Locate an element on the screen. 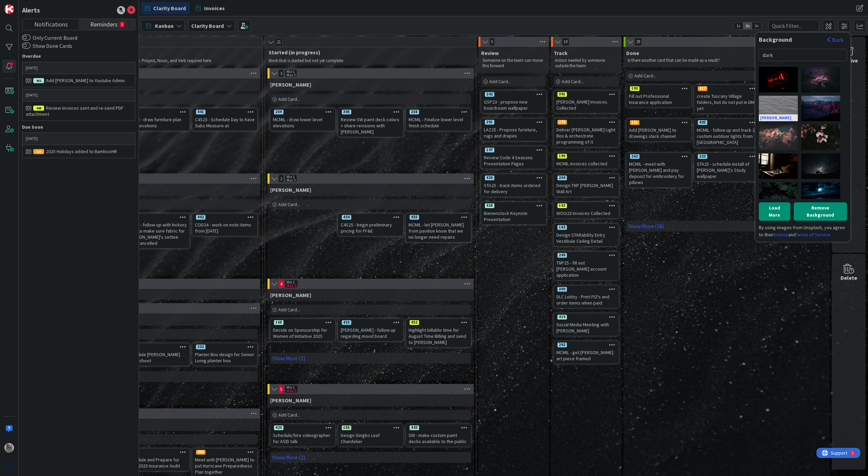  div: Min 1 is located at coordinates (291, 72).